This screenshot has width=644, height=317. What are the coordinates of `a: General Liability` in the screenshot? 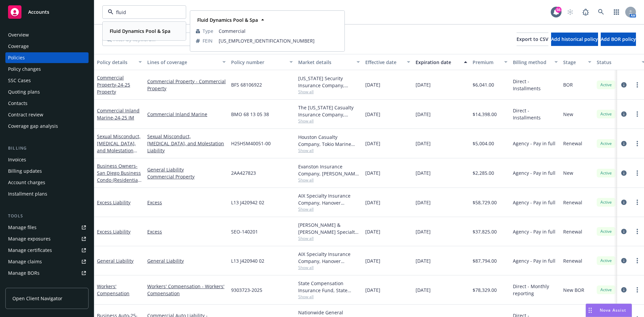 It's located at (186, 170).